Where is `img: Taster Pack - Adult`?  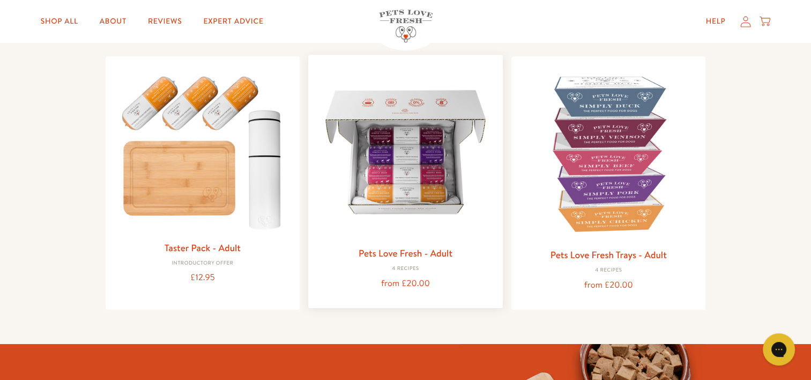 img: Taster Pack - Adult is located at coordinates (203, 150).